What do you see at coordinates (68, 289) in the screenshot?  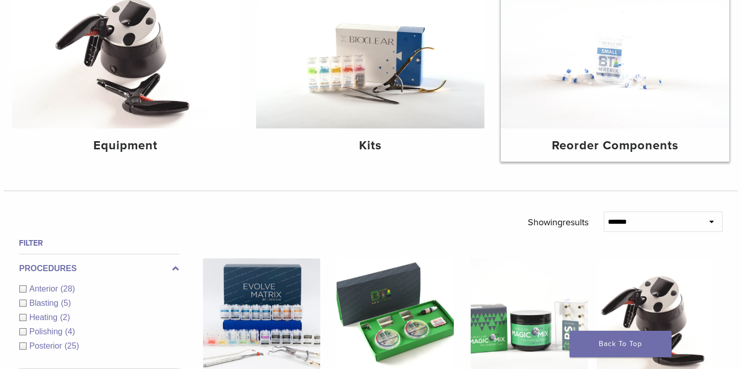 I see `span: (28)` at bounding box center [68, 289].